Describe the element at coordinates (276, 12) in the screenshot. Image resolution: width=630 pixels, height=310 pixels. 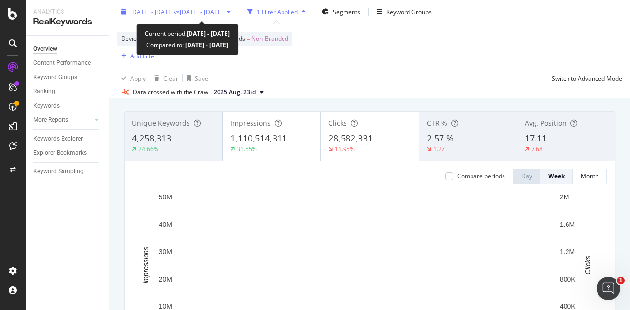
I see `button: 1 Filter Applied` at that location.